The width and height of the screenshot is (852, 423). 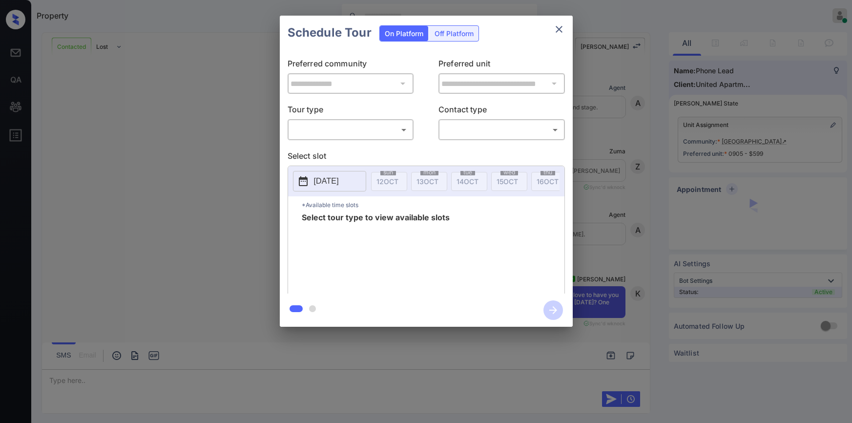 What do you see at coordinates (502, 65) in the screenshot?
I see `p: Preferred unit` at bounding box center [502, 65].